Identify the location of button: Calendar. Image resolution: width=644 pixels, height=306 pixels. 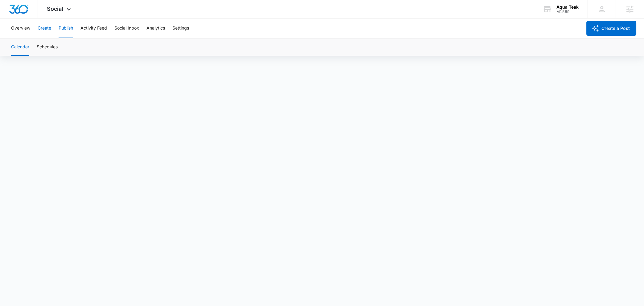
(20, 47).